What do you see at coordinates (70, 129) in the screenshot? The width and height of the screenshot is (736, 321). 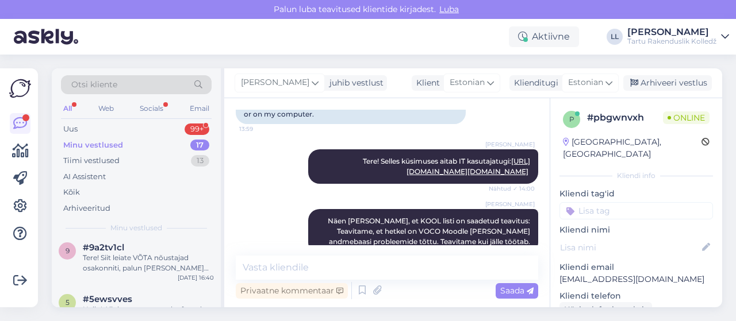 I see `div: Uus` at bounding box center [70, 129].